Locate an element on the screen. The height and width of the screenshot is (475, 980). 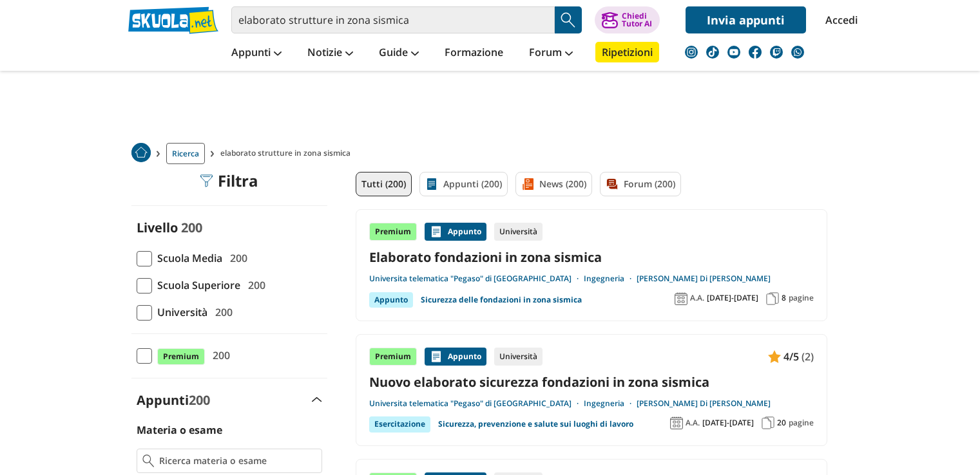
label: Livello is located at coordinates (158, 227).